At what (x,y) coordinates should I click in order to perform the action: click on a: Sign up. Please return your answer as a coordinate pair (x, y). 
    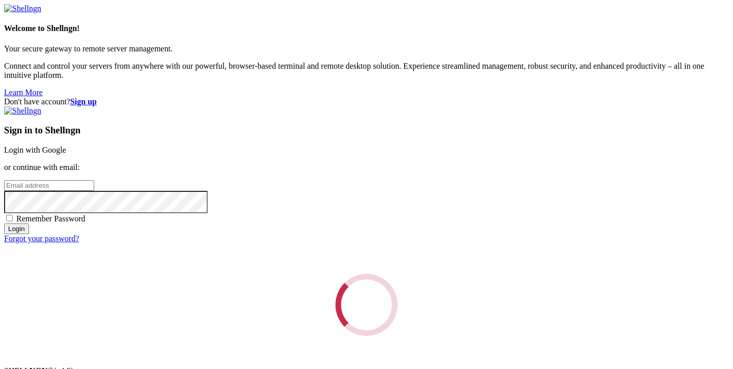
    Looking at the image, I should click on (83, 101).